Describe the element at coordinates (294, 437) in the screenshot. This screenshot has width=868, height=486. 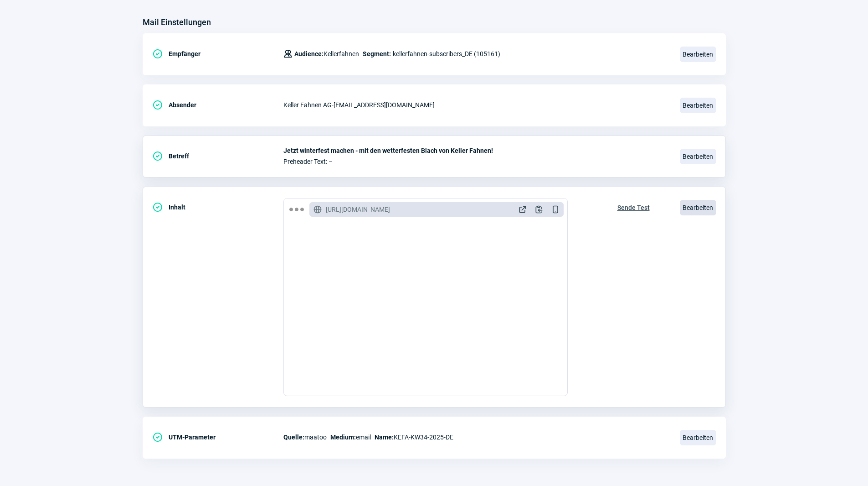
I see `span: Quelle:` at that location.